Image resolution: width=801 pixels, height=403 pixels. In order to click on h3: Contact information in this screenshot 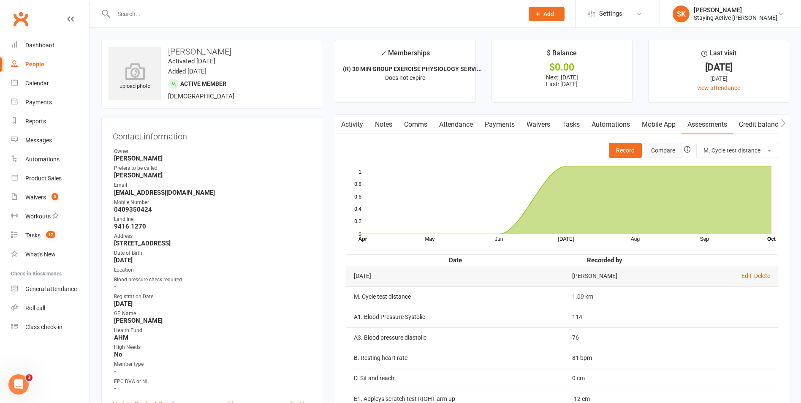, I will do `click(212, 135)`.